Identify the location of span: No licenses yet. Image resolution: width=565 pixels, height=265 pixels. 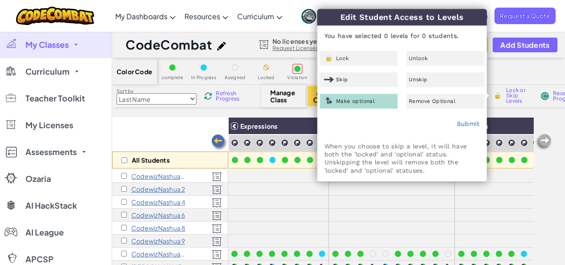
(296, 41).